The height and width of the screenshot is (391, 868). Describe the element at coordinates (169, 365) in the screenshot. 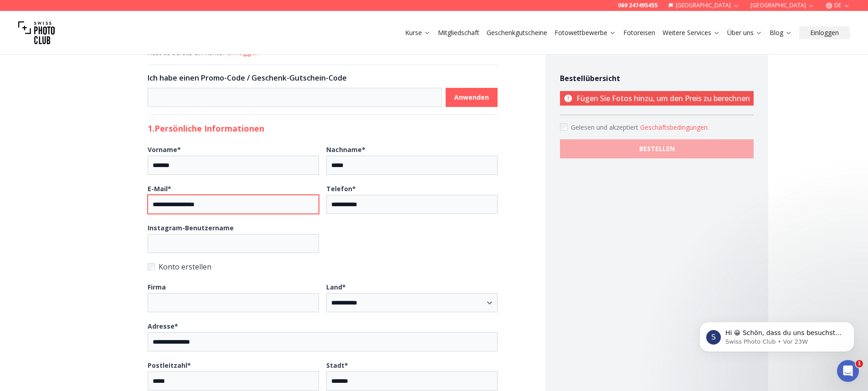

I see `b: Postleitzahl *` at that location.